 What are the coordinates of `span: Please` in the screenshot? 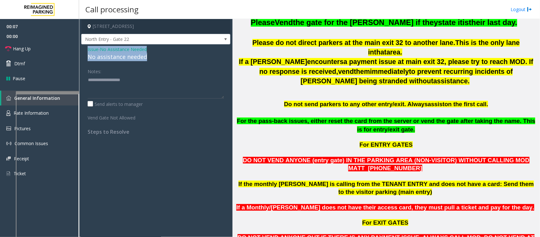 It's located at (263, 22).